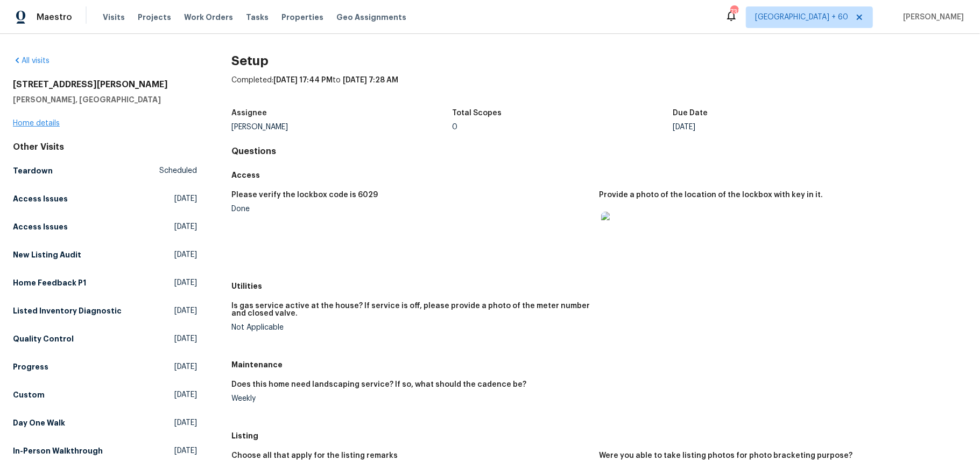 The height and width of the screenshot is (460, 980). What do you see at coordinates (105, 171) in the screenshot?
I see `a: TeardownScheduled` at bounding box center [105, 171].